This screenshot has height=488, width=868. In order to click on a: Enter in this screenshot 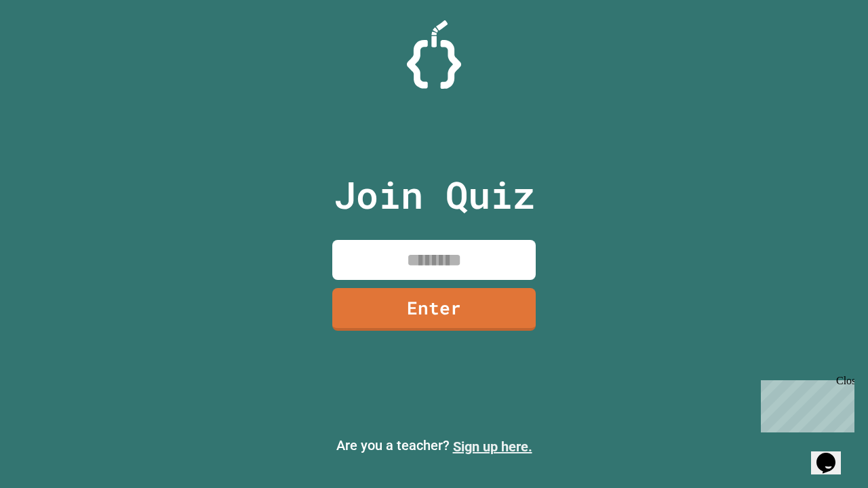, I will do `click(434, 309)`.